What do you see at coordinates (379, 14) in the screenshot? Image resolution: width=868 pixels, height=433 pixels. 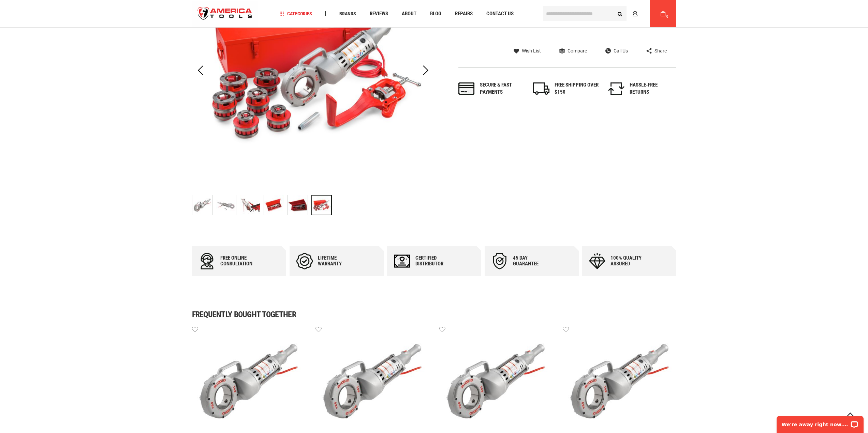 I see `a: Reviews` at bounding box center [379, 14].